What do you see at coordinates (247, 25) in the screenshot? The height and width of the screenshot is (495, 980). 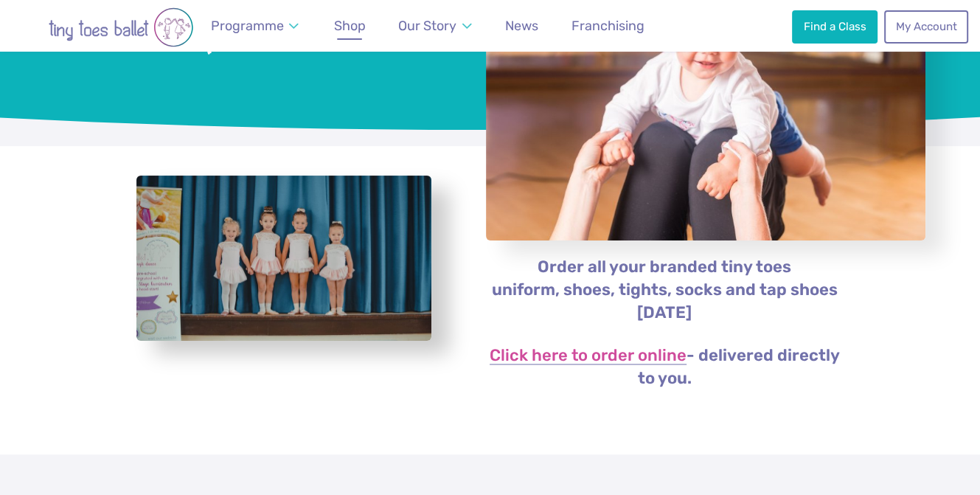 I see `span: Programme` at bounding box center [247, 25].